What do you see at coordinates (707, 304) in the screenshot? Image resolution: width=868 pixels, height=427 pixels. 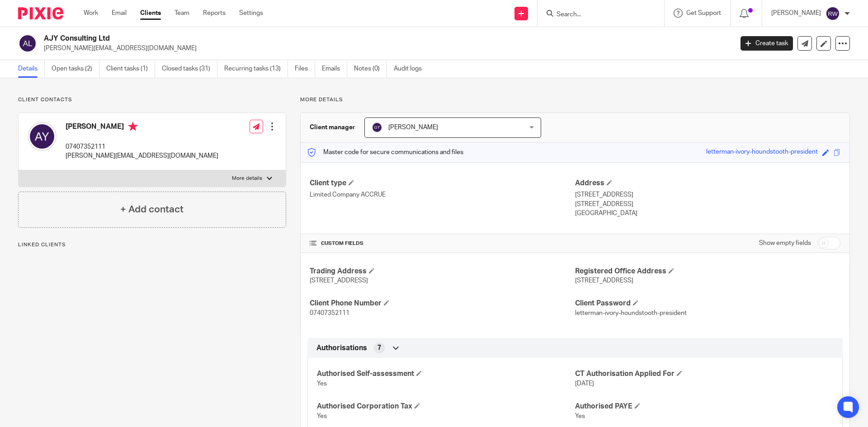 I see `h4: Client Password` at bounding box center [707, 304].